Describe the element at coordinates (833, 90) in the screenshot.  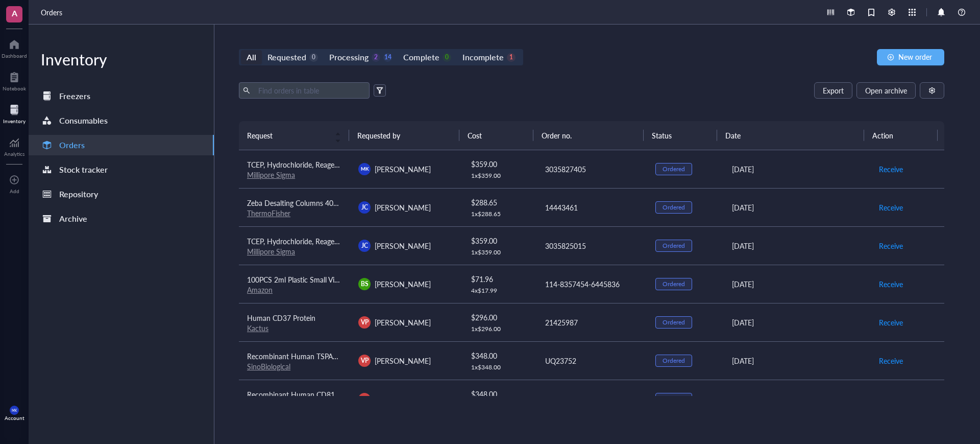
I see `span: Export` at that location.